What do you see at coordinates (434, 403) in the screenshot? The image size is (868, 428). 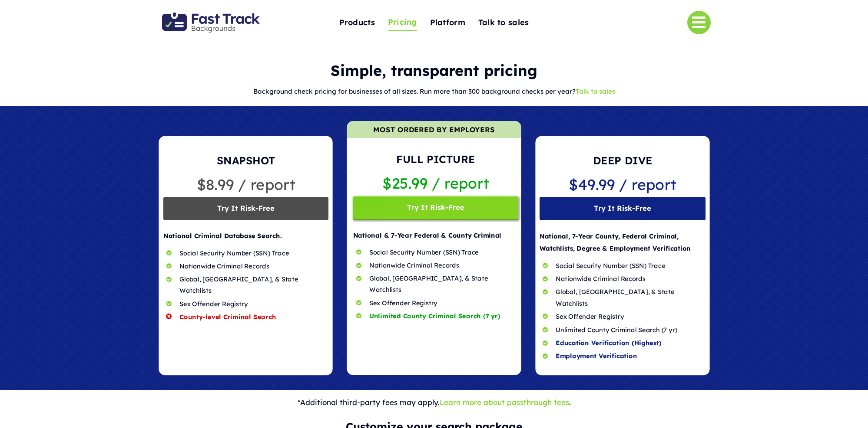 I see `p: *Additional third-party fees may apply. .` at bounding box center [434, 403].